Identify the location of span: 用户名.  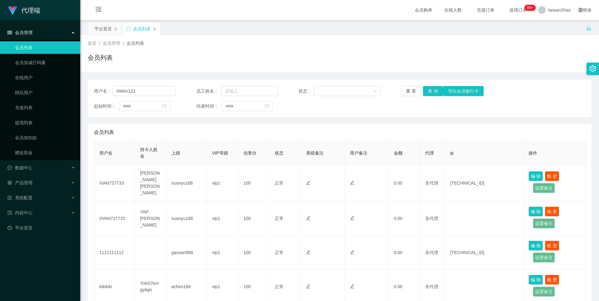
(106, 153).